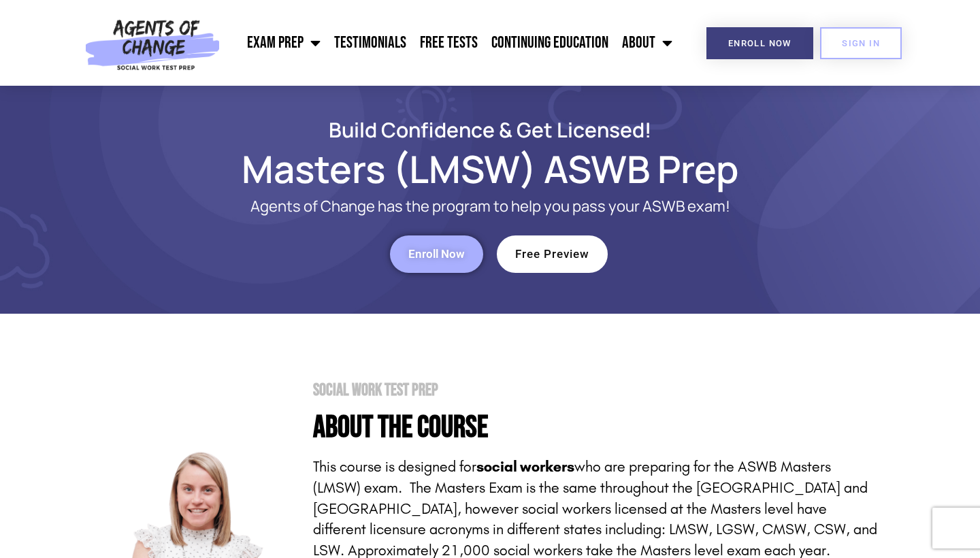 Image resolution: width=980 pixels, height=558 pixels. Describe the element at coordinates (550, 42) in the screenshot. I see `a: Continuing Education` at that location.